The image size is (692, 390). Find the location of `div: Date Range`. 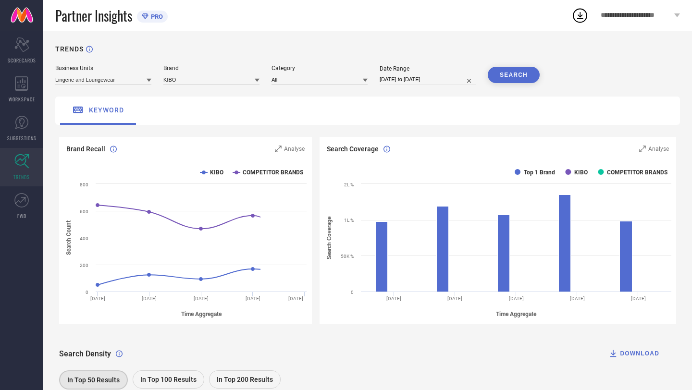

div: Date Range is located at coordinates (428, 69).